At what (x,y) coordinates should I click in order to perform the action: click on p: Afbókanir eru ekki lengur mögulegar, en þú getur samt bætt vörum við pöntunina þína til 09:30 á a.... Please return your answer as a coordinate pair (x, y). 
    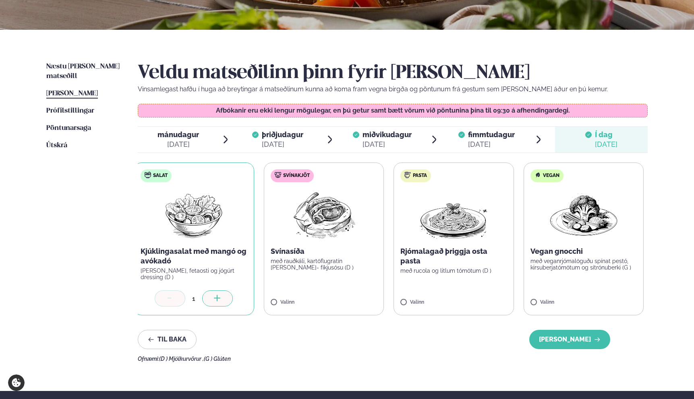
    Looking at the image, I should click on (393, 111).